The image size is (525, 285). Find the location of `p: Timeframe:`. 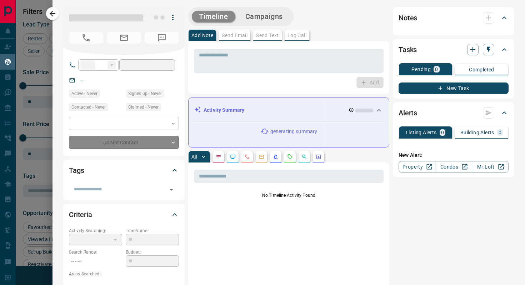

p: Timeframe: is located at coordinates (152, 231).